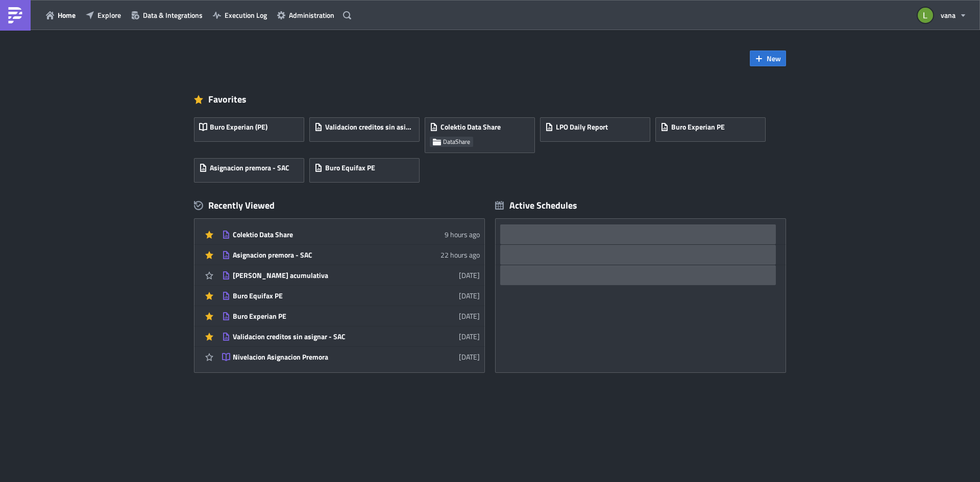  I want to click on a: Buro Experian (PE), so click(252, 133).